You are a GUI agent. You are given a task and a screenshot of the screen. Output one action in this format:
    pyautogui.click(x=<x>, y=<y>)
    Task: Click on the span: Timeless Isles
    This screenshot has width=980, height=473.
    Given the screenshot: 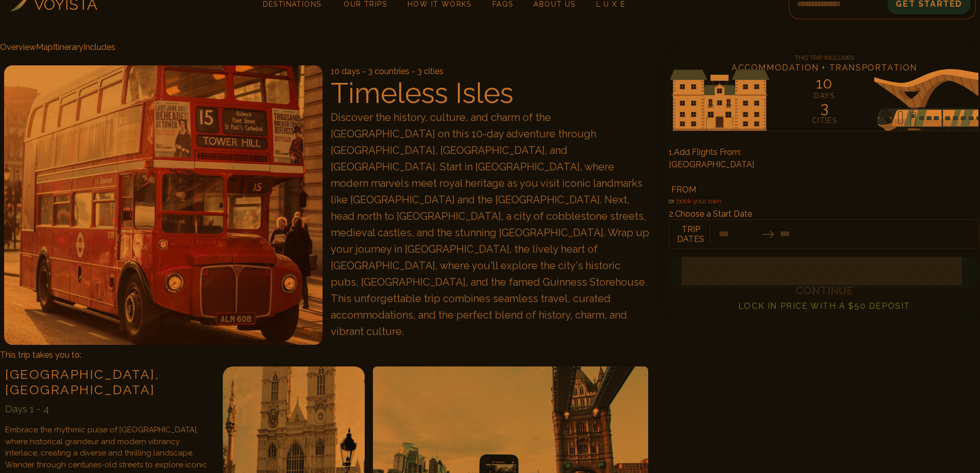 What is the action you would take?
    pyautogui.click(x=421, y=93)
    